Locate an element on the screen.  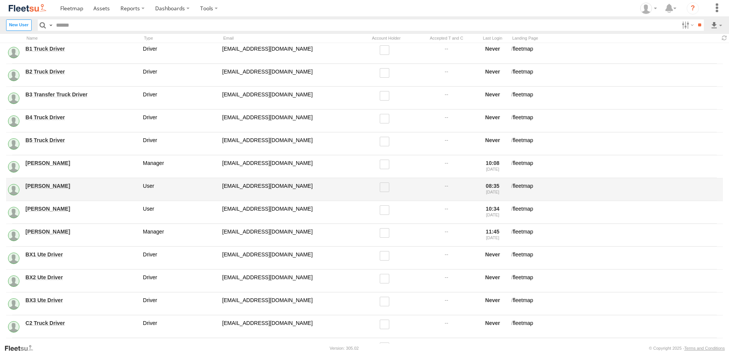
div: brodier@nhstrade.com.au is located at coordinates (288, 235).